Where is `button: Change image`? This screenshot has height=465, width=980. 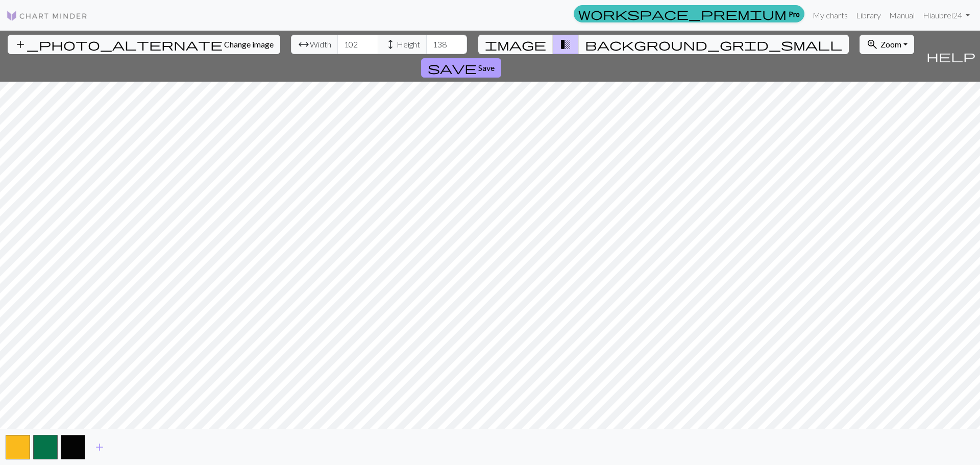
button: Change image is located at coordinates (144, 44).